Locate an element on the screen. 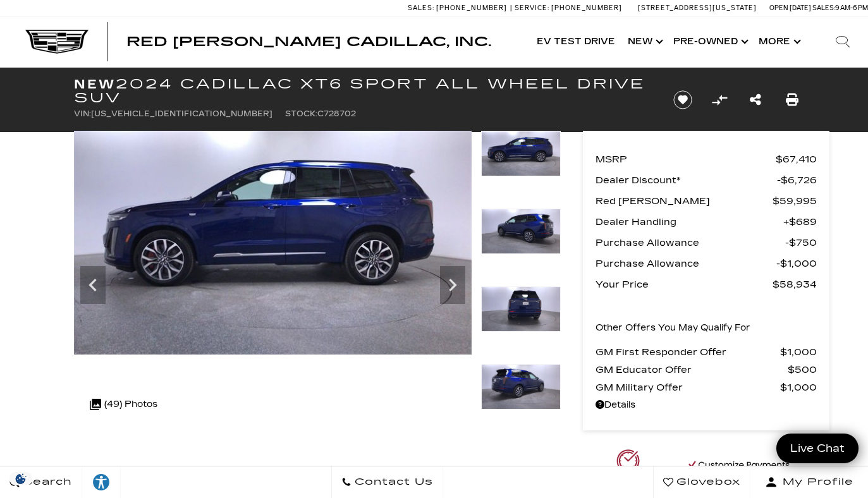 This screenshot has width=868, height=498. span: C728702 is located at coordinates (336, 113).